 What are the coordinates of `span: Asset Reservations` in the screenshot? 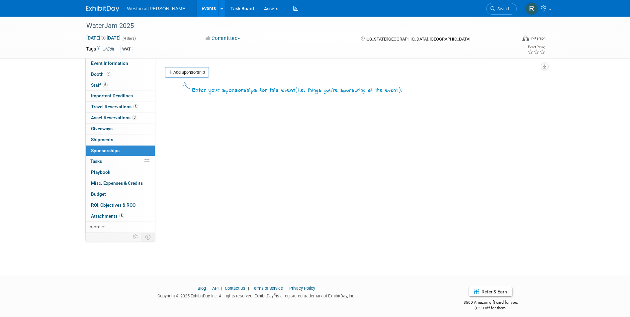 It's located at (114, 118).